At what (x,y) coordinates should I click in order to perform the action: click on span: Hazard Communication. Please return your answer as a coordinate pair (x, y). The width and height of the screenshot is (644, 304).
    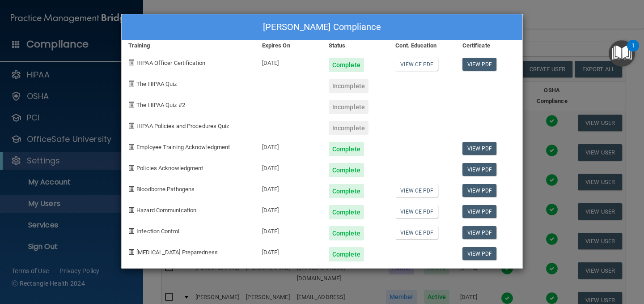
    Looking at the image, I should click on (166, 210).